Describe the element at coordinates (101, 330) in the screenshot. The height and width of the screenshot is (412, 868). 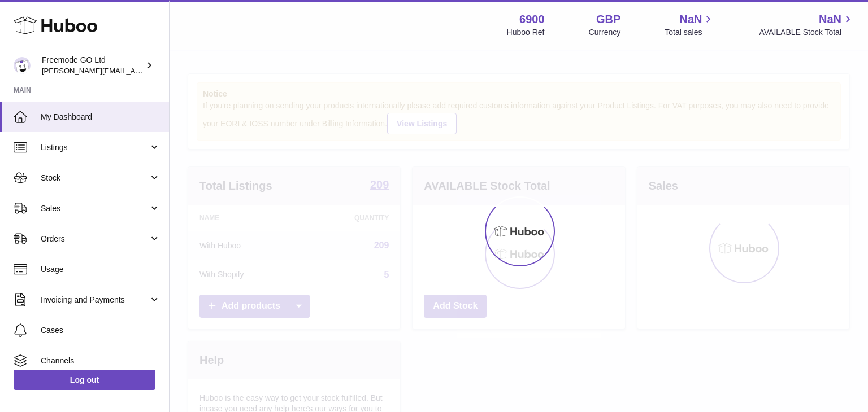
I see `span: Cases` at that location.